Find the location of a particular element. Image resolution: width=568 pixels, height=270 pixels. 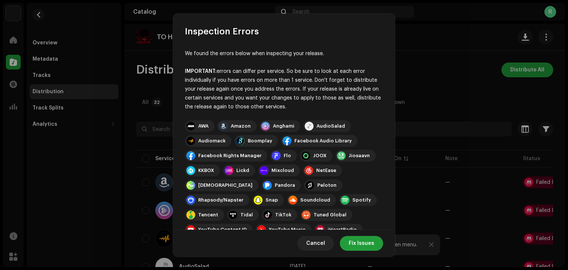

div: Tencent is located at coordinates (208, 215).